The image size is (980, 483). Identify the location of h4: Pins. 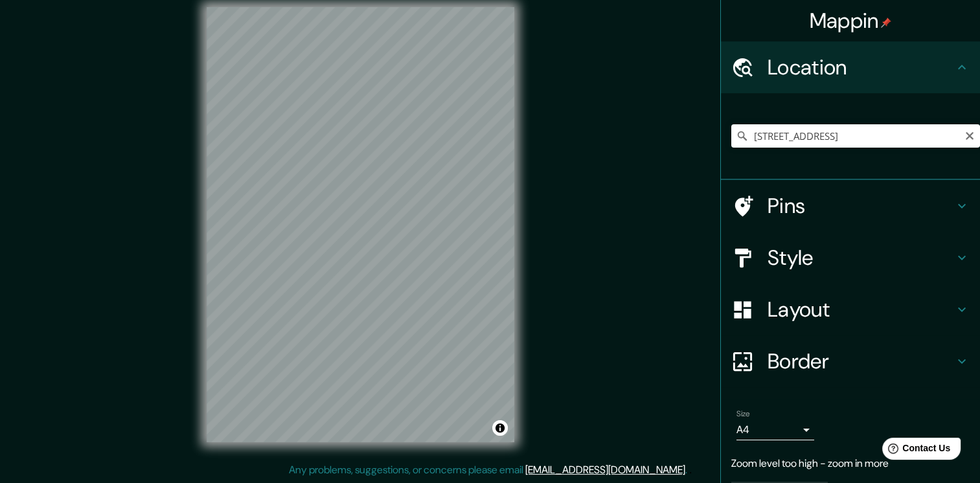
(860, 206).